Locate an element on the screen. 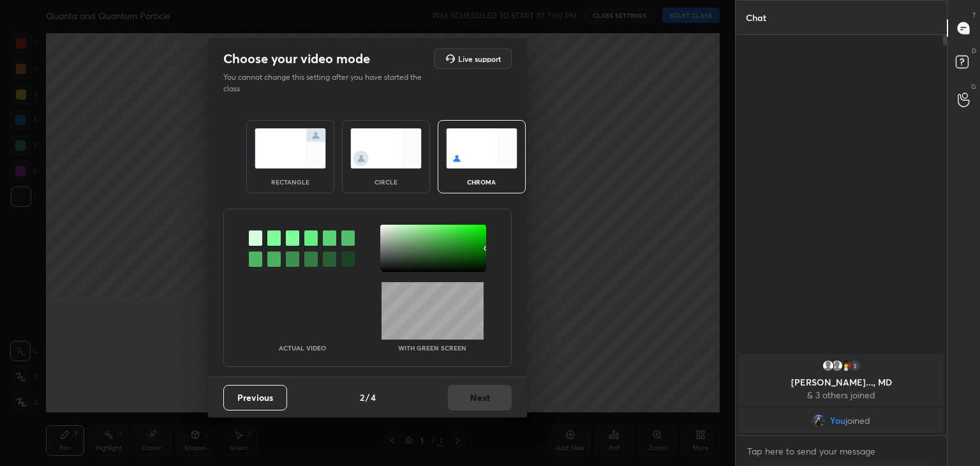 This screenshot has height=466, width=980. span: You is located at coordinates (838, 420).